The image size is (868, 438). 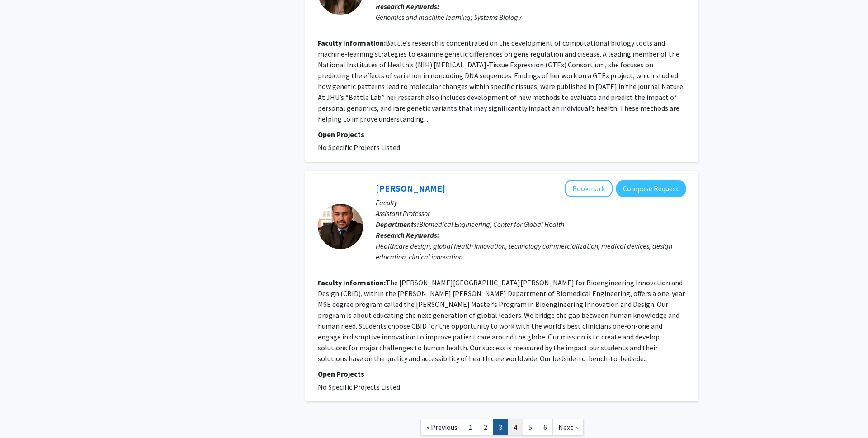 What do you see at coordinates (589, 189) in the screenshot?
I see `button: Add Youseph Yazdi to Bookmarks` at bounding box center [589, 189].